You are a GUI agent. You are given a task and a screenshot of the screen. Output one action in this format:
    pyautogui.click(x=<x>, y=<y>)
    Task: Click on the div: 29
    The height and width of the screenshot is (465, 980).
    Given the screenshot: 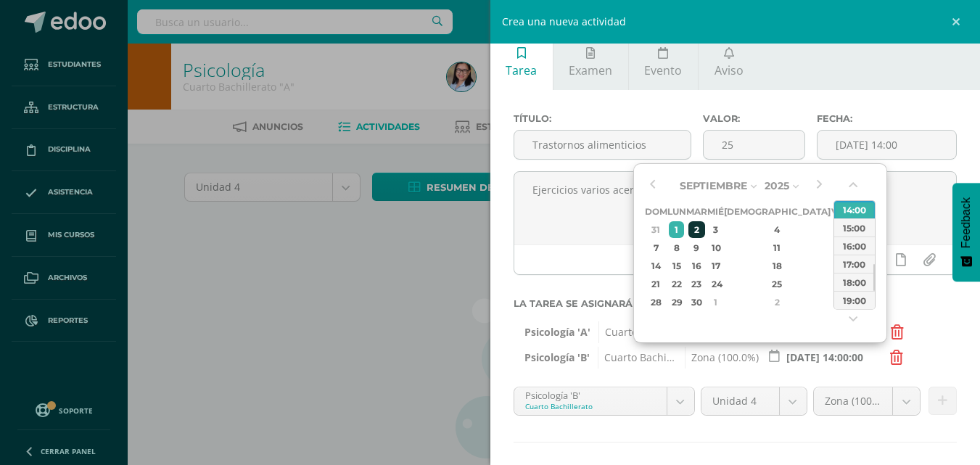 What is the action you would take?
    pyautogui.click(x=676, y=302)
    